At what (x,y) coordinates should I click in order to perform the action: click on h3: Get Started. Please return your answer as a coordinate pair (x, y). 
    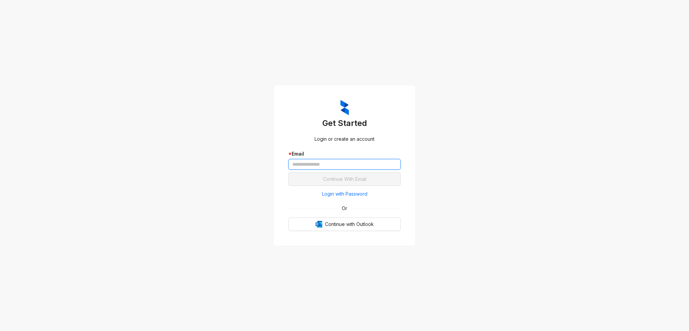
    Looking at the image, I should click on (344, 123).